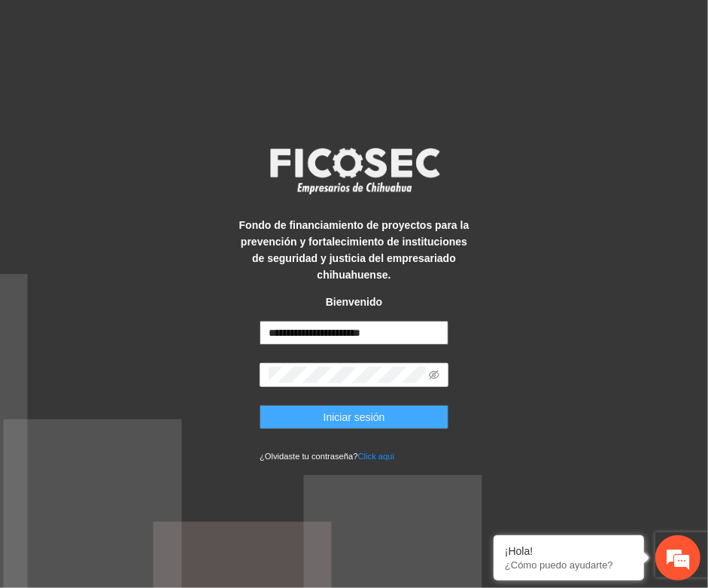 The height and width of the screenshot is (588, 708). What do you see at coordinates (327, 456) in the screenshot?
I see `small: ¿Olvidaste tu contraseña?` at bounding box center [327, 456].